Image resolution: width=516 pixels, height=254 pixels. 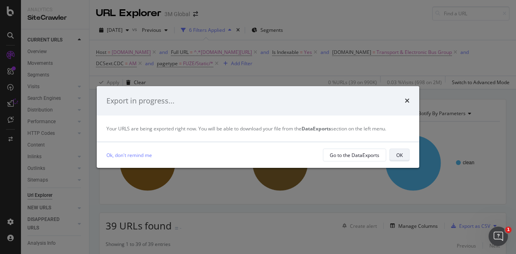 I want to click on div: modal, so click(x=258, y=127).